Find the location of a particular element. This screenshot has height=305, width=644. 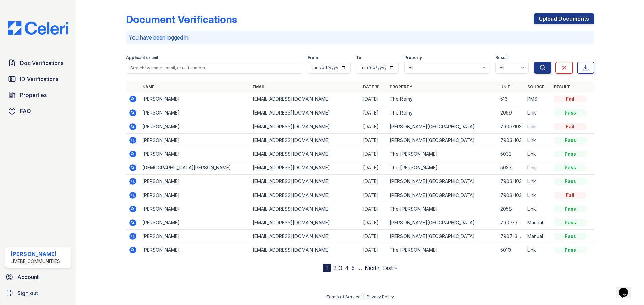

p: You have been logged in is located at coordinates (360, 37).